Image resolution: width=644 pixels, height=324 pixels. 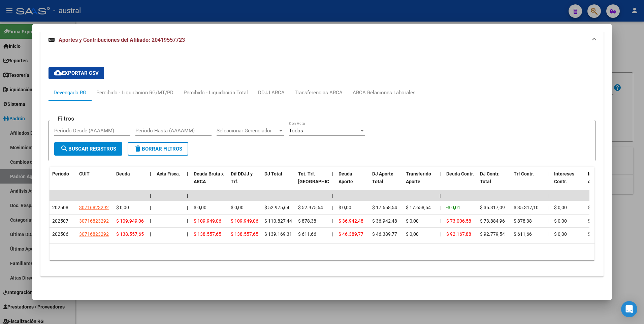 I want to click on span: Deuda, so click(x=123, y=174).